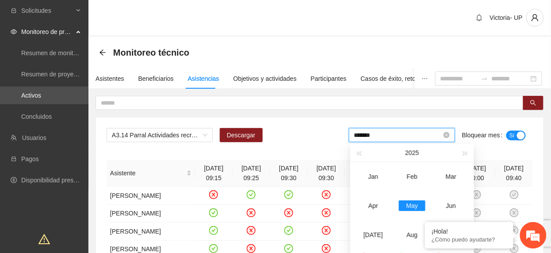 Image resolution: width=551 pixels, height=253 pixels. What do you see at coordinates (451, 235) in the screenshot?
I see `td: 2025-09` at bounding box center [451, 235].